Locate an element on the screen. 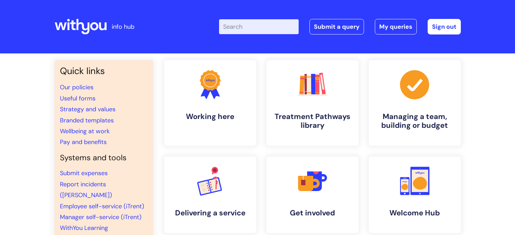 The image size is (515, 235). h3: Quick links is located at coordinates (104, 71).